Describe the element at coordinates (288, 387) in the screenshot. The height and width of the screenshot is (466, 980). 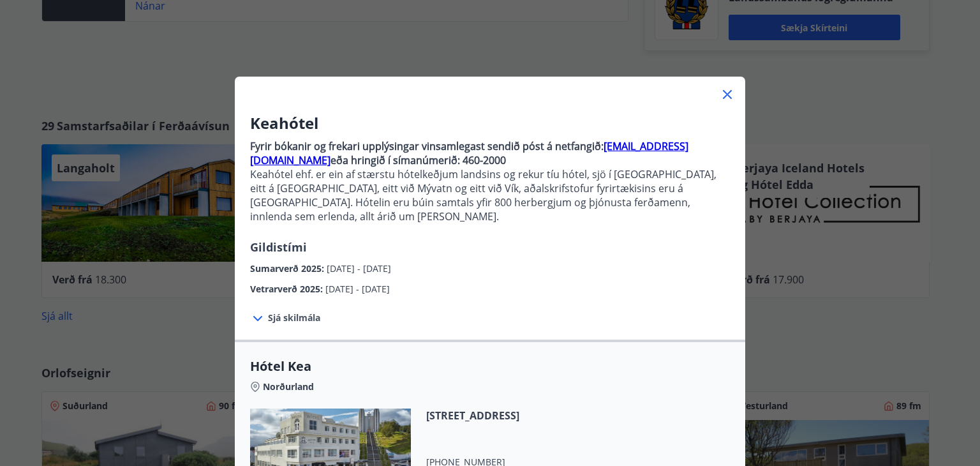
I see `span: Norðurland` at that location.